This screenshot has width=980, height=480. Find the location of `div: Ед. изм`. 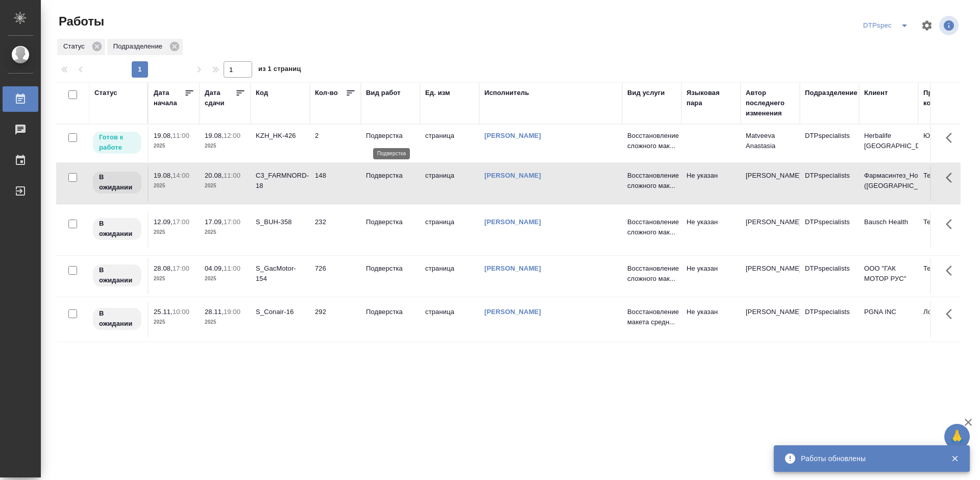

div: Ед. изм is located at coordinates (437, 93).